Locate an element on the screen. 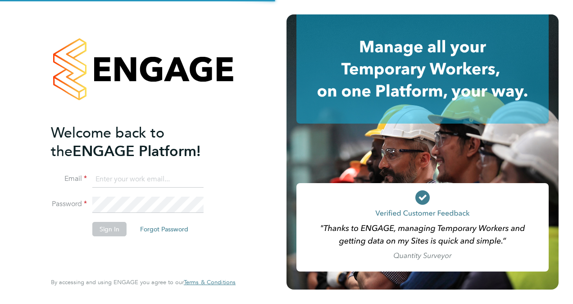 The width and height of the screenshot is (573, 304). input: Enter your work email... is located at coordinates (148, 179).